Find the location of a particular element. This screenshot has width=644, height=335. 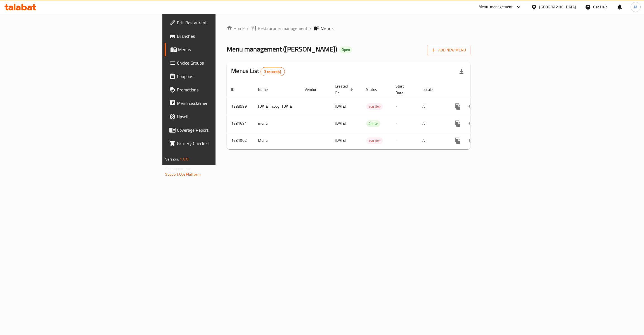

td: menu is located at coordinates (277, 123).